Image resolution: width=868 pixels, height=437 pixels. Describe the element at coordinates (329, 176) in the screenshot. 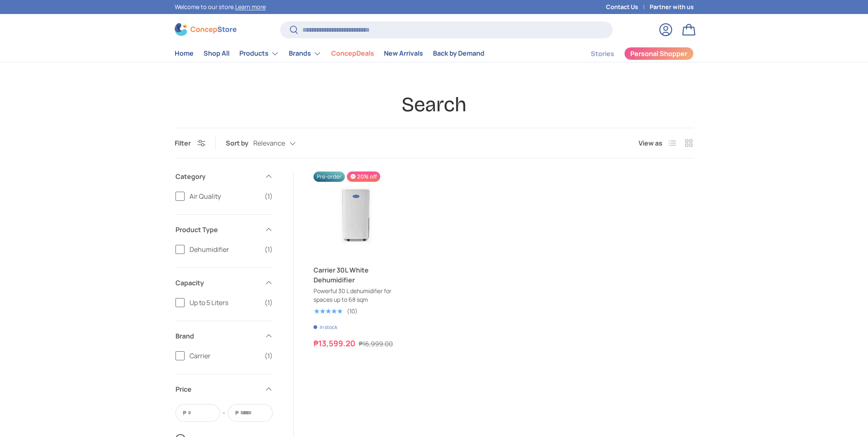

I see `span: Pre-order` at that location.